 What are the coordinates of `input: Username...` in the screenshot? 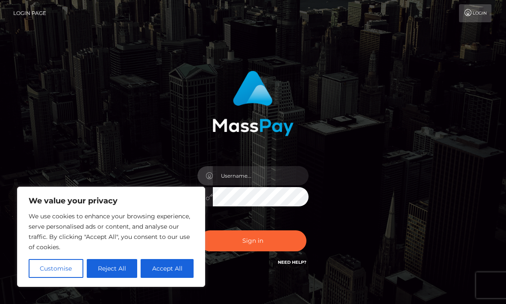 It's located at (261, 175).